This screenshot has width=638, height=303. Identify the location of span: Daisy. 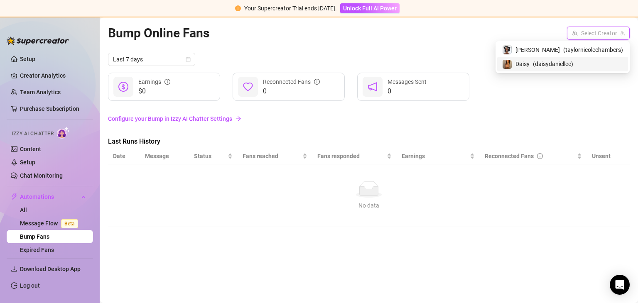
(523, 64).